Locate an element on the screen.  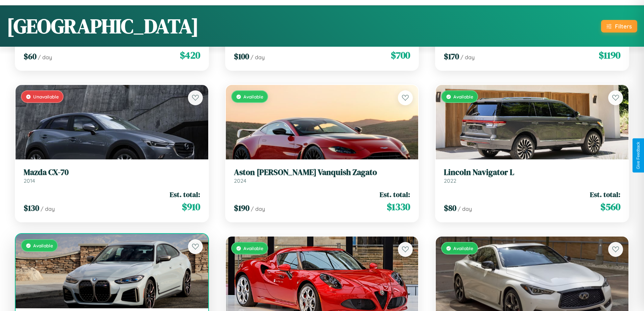
span: $ 100 is located at coordinates (241, 56).